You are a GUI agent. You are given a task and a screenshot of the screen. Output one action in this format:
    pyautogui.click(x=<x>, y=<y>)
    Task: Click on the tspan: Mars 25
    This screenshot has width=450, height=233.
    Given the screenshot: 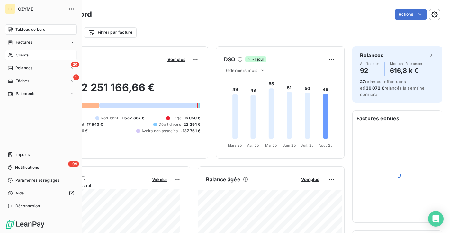 What is the action you would take?
    pyautogui.click(x=235, y=146)
    